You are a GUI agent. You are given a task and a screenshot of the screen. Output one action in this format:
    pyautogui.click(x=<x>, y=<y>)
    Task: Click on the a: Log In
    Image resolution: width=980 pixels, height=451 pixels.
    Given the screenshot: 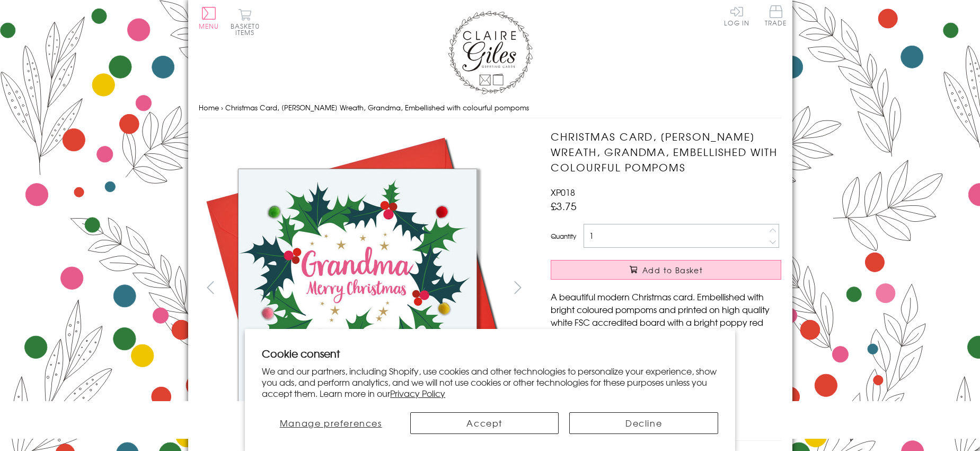 What is the action you would take?
    pyautogui.click(x=736, y=16)
    